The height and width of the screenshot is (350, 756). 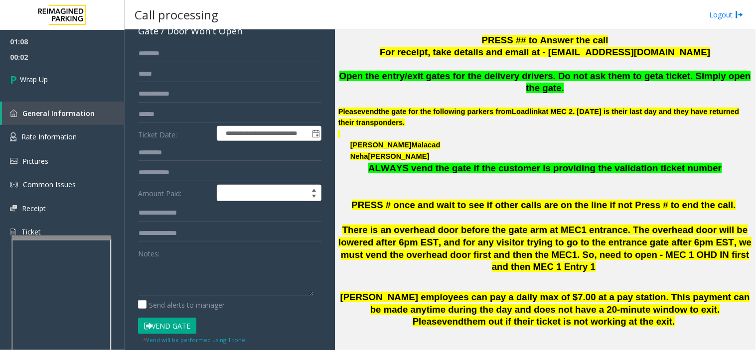 What do you see at coordinates (34, 208) in the screenshot?
I see `span: Receipt` at bounding box center [34, 208].